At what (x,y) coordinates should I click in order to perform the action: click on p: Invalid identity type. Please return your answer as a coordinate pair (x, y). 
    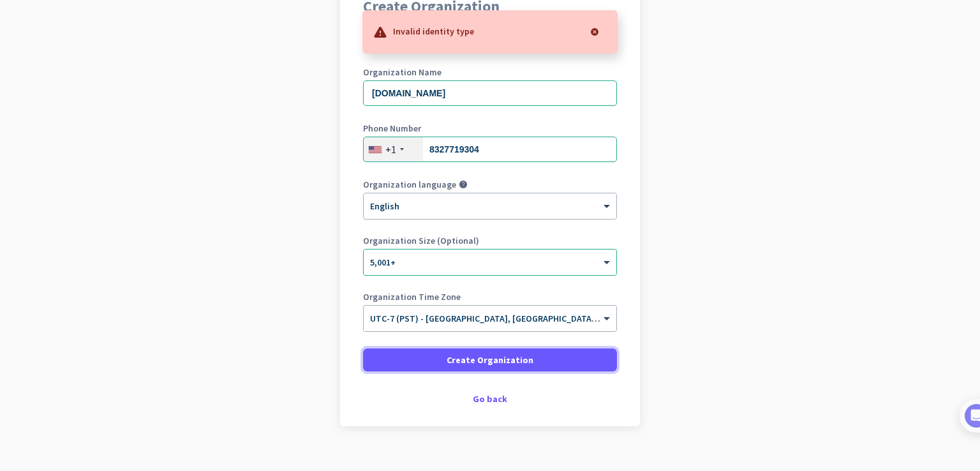
    Looking at the image, I should click on (433, 30).